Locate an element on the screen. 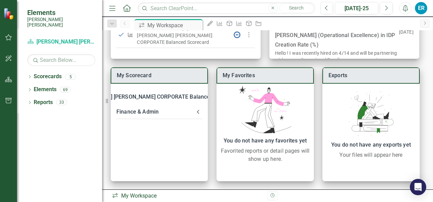  div: 33 is located at coordinates (62, 103).